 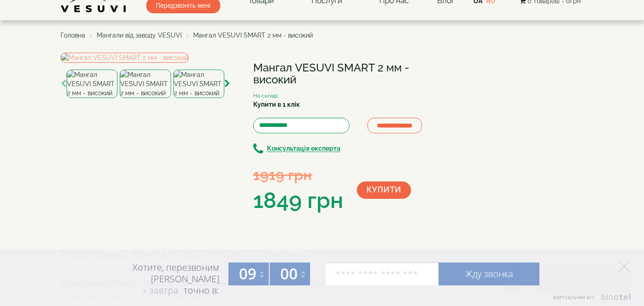 I want to click on h1: Мангал VESUVI SMART 2 мм - високий, so click(x=350, y=74).